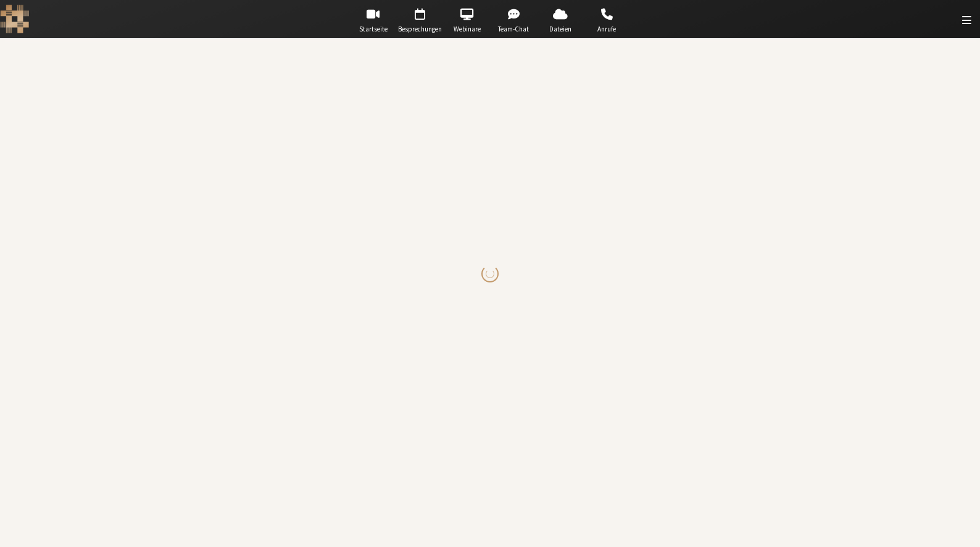 This screenshot has width=980, height=547. Describe the element at coordinates (513, 29) in the screenshot. I see `span: Team-Chat` at that location.